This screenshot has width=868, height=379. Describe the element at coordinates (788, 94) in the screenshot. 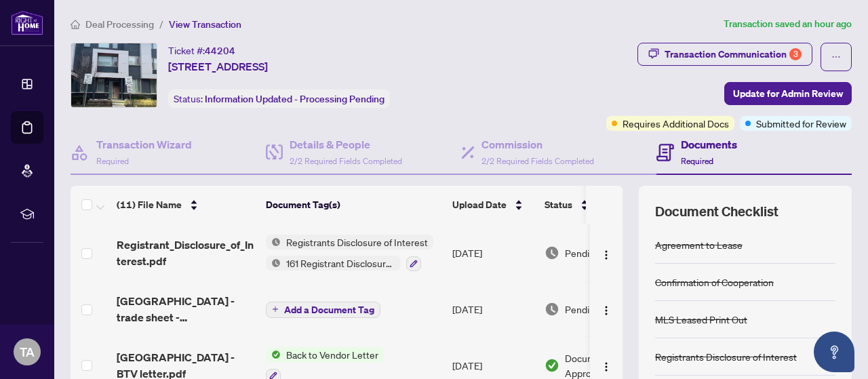

I see `button: Update for Admin Review` at that location.